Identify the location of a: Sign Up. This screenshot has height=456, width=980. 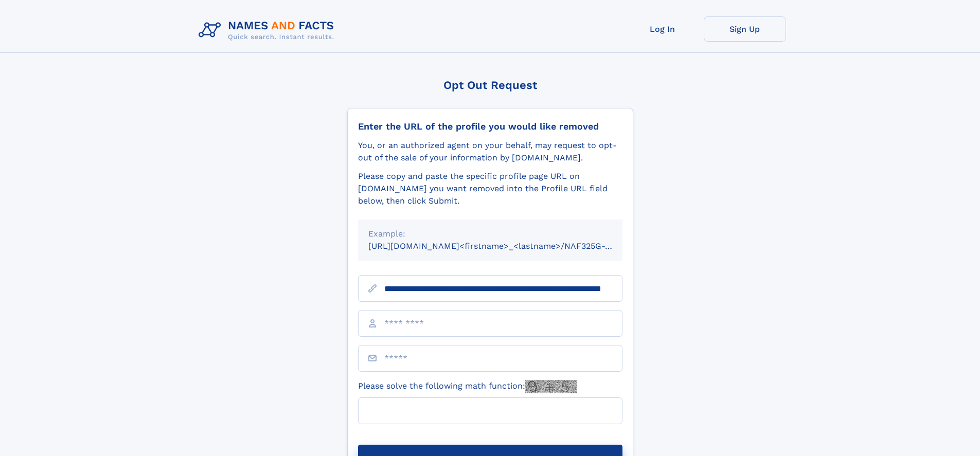
(745, 29).